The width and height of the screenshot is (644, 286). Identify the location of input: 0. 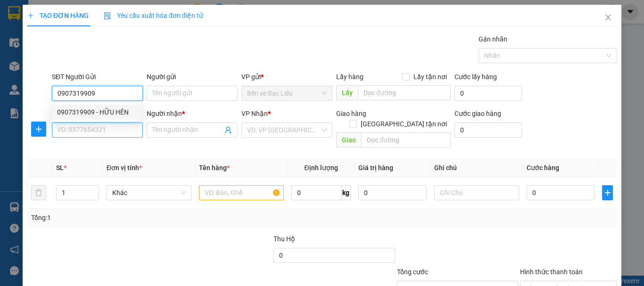
(392, 193).